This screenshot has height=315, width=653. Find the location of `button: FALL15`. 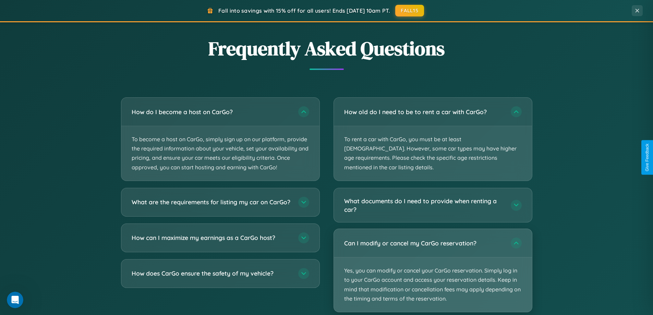

button: FALL15 is located at coordinates (410, 11).